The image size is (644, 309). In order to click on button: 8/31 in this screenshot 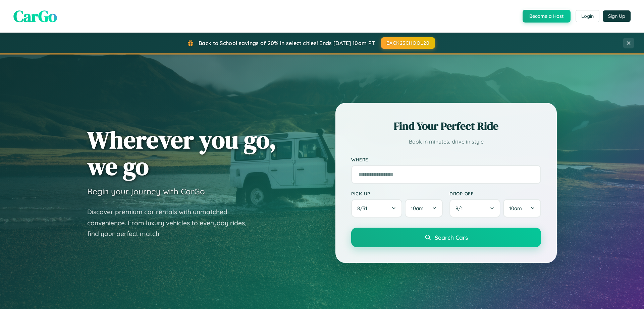, I will do `click(377, 208)`.